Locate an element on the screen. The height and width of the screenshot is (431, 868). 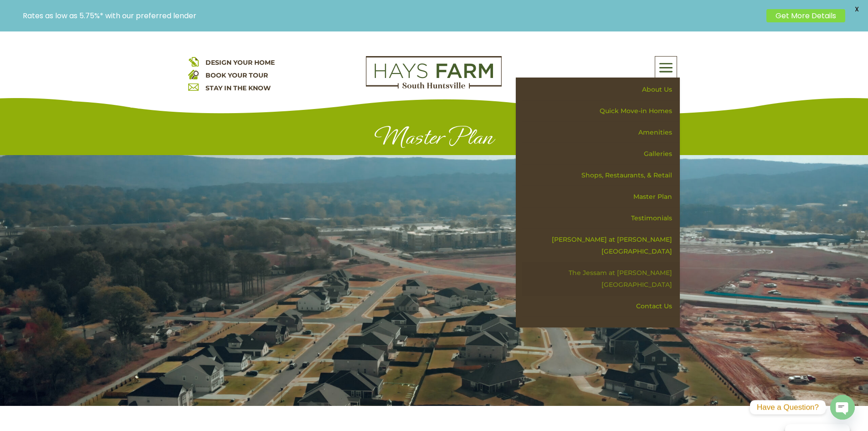
a: Amenities is located at coordinates (601, 132).